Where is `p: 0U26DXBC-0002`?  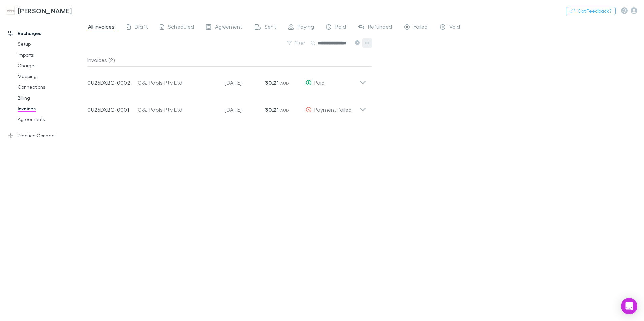 p: 0U26DXBC-0002 is located at coordinates (113, 83).